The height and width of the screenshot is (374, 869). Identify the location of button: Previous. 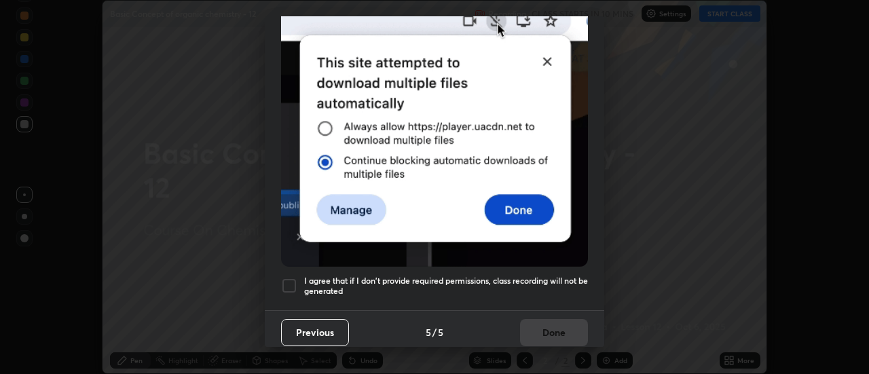
(315, 333).